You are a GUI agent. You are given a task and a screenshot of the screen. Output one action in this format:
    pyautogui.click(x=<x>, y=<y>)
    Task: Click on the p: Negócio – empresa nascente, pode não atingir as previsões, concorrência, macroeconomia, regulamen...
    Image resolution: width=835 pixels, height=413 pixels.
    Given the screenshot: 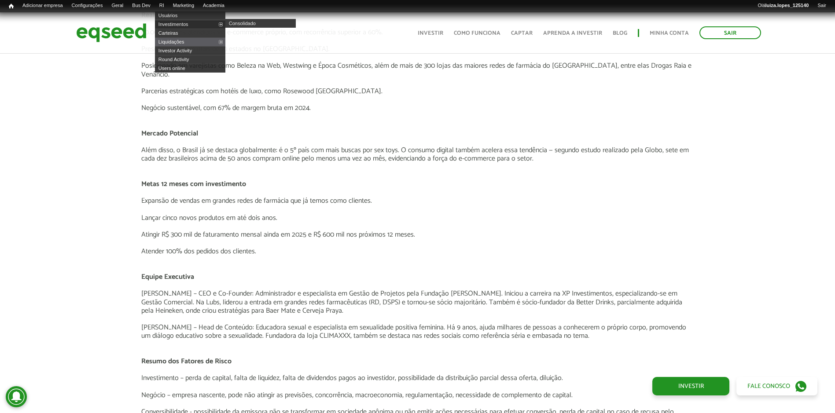 What is the action you would take?
    pyautogui.click(x=417, y=395)
    